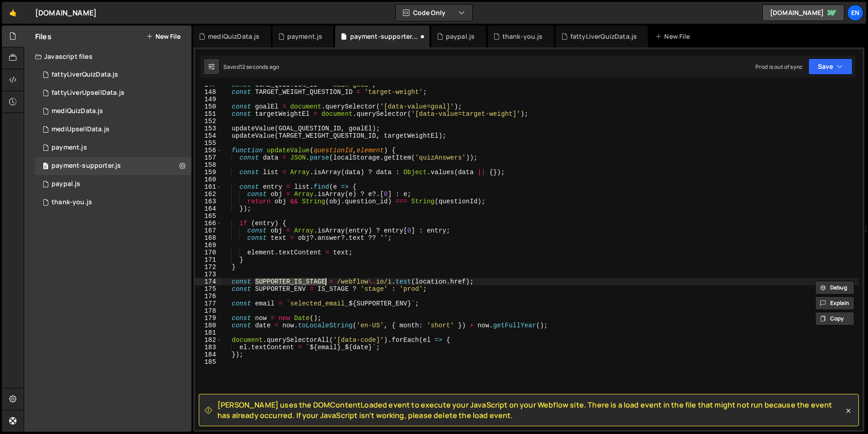  What do you see at coordinates (209, 325) in the screenshot?
I see `div: 180` at bounding box center [209, 325].